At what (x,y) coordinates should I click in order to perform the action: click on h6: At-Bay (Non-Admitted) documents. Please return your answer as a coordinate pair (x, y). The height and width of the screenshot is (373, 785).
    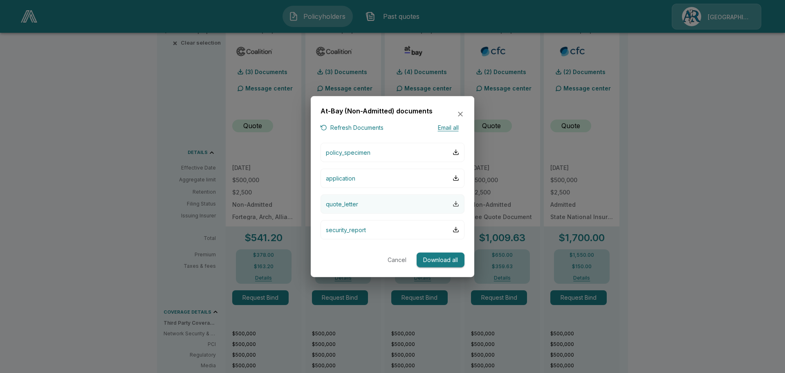
    Looking at the image, I should click on (377, 111).